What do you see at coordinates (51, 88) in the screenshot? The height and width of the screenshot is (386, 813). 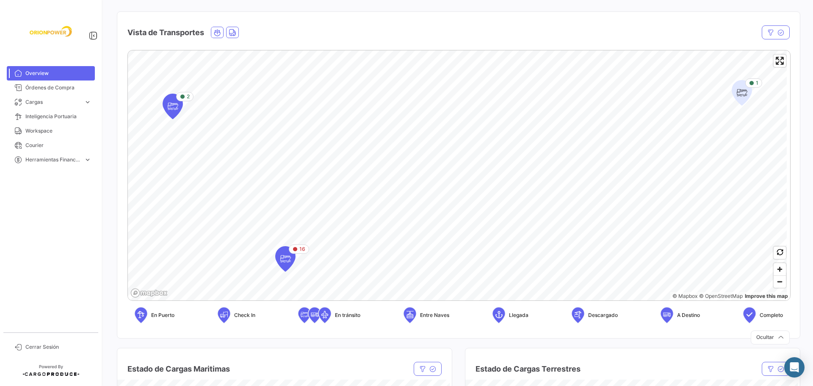 I see `a: Órdenes de Compra` at bounding box center [51, 88].